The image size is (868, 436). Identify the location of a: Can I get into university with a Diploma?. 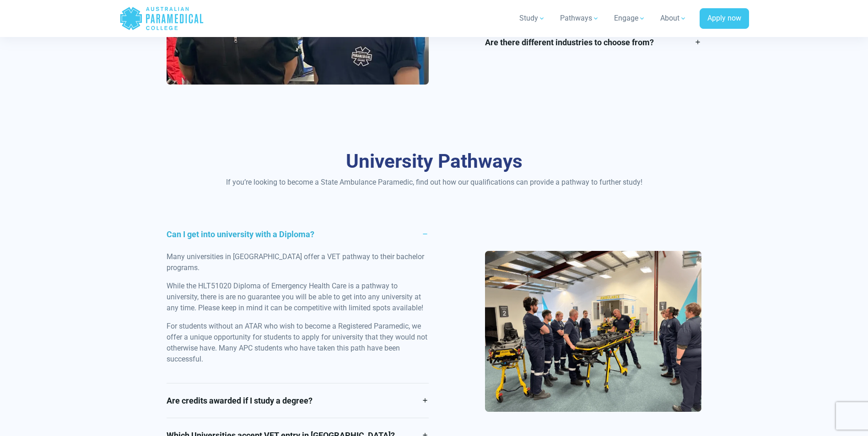
(297, 234).